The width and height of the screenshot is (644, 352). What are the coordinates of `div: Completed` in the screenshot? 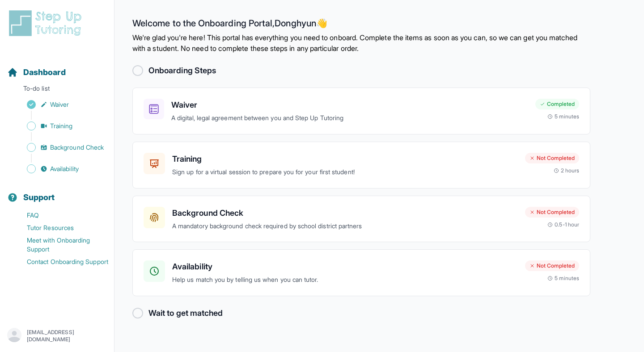 It's located at (557, 104).